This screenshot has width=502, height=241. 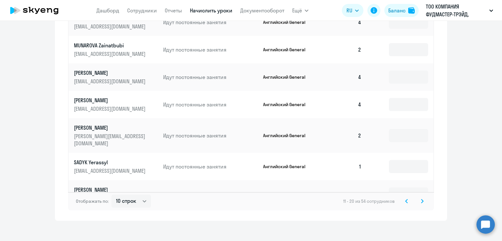 I want to click on button: Ещё, so click(x=301, y=10).